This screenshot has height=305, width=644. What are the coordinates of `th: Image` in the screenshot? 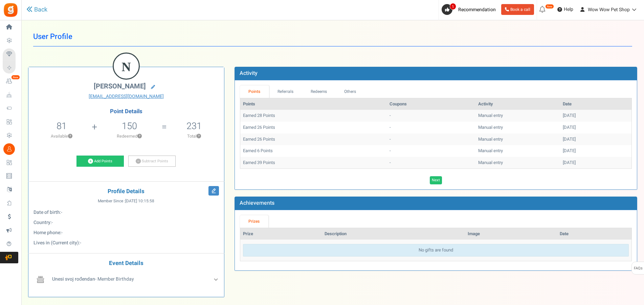 It's located at (511, 234).